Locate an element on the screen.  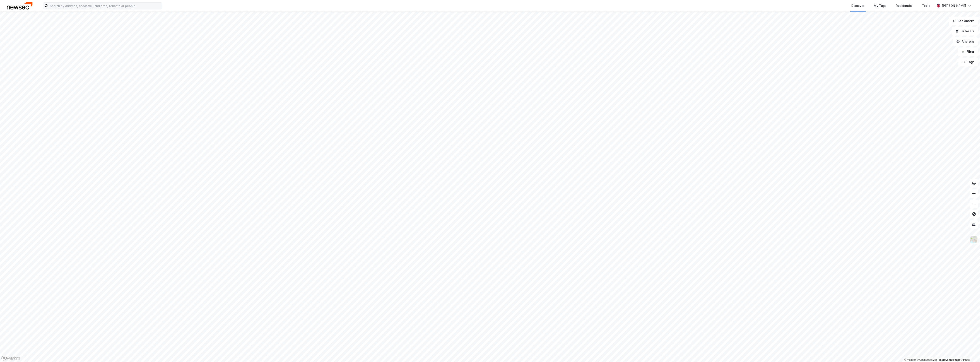
div: Residential is located at coordinates (904, 6).